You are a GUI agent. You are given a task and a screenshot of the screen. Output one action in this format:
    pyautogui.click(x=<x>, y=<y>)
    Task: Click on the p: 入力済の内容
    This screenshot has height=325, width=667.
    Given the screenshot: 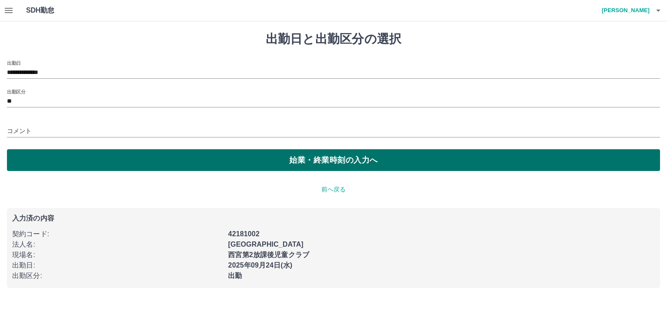 What is the action you would take?
    pyautogui.click(x=334, y=218)
    